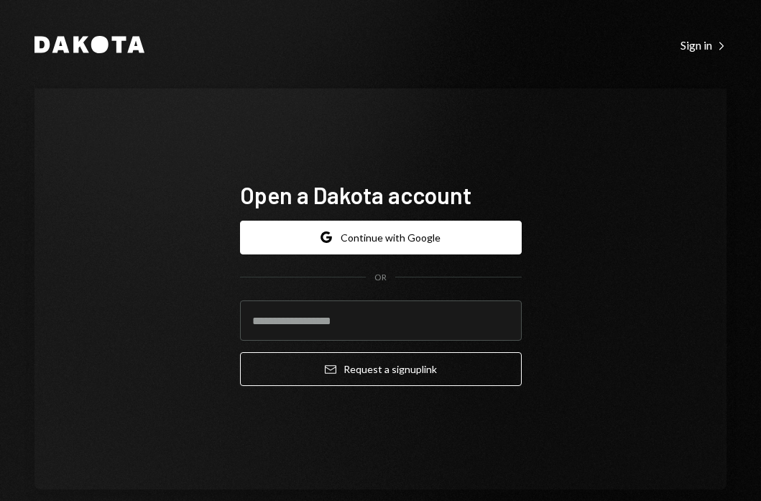 This screenshot has width=761, height=501. Describe the element at coordinates (380, 277) in the screenshot. I see `div: OR` at that location.